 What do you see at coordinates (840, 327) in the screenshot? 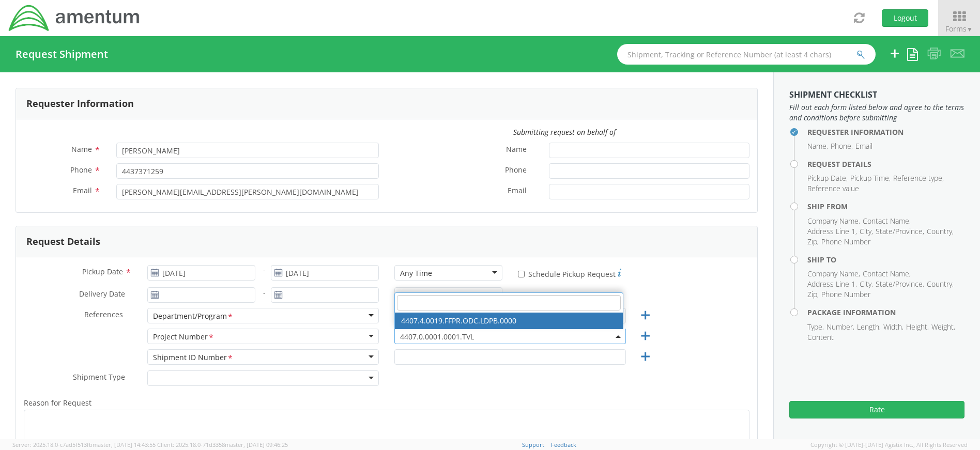
I see `li: Number` at bounding box center [840, 327].